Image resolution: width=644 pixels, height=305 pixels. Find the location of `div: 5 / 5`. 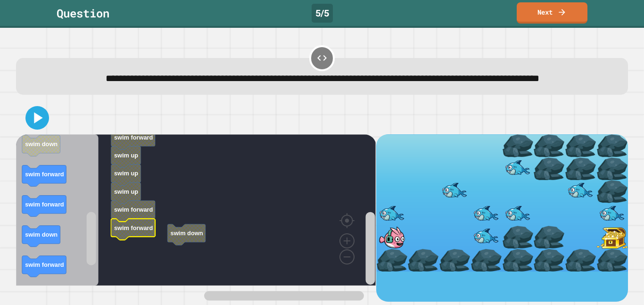

div: 5 / 5 is located at coordinates (322, 13).